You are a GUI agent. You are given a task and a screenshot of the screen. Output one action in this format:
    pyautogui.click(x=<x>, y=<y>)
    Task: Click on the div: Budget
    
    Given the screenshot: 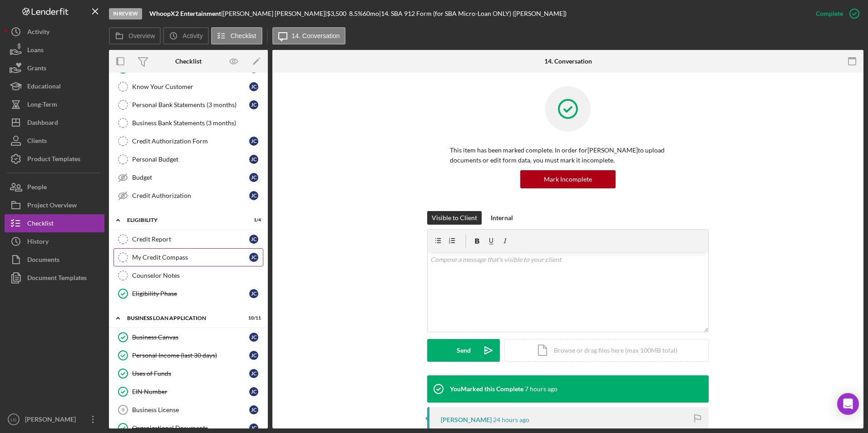 What is the action you would take?
    pyautogui.click(x=191, y=177)
    